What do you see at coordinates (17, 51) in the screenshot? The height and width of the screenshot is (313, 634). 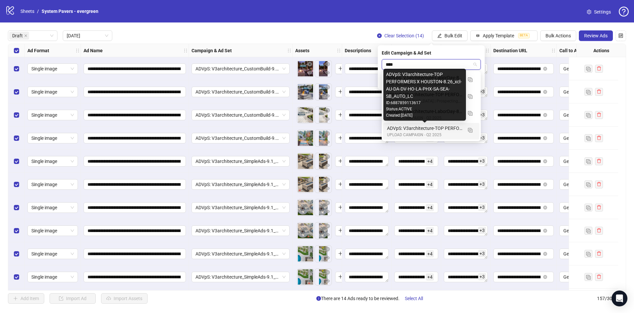 I see `div: Select all rows` at bounding box center [17, 51].